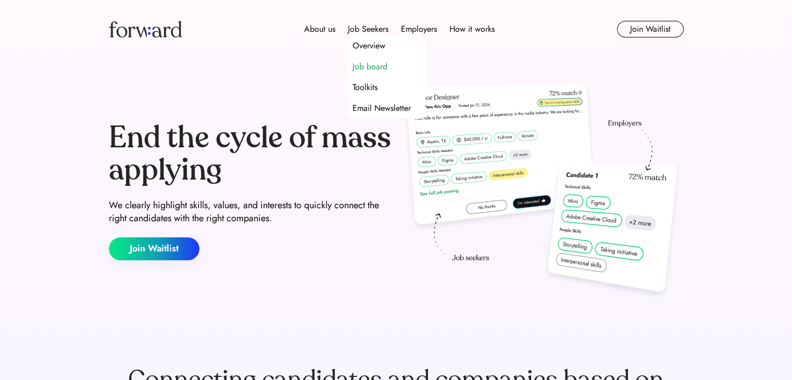 This screenshot has height=380, width=792. What do you see at coordinates (419, 29) in the screenshot?
I see `div: Employers` at bounding box center [419, 29].